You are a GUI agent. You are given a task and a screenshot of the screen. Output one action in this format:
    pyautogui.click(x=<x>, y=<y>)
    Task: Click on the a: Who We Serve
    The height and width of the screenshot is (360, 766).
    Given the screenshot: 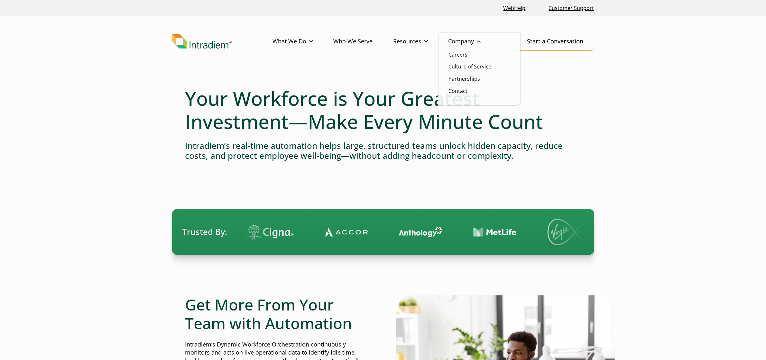 What is the action you would take?
    pyautogui.click(x=364, y=42)
    